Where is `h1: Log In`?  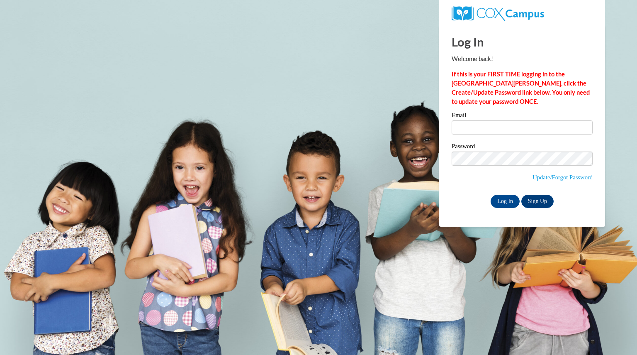
h1: Log In is located at coordinates (522, 41).